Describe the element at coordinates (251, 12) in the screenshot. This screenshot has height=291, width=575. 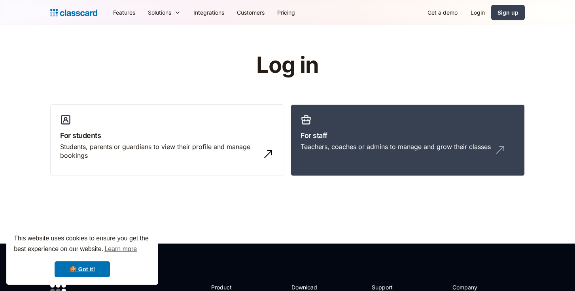
I see `a: Customers` at that location.